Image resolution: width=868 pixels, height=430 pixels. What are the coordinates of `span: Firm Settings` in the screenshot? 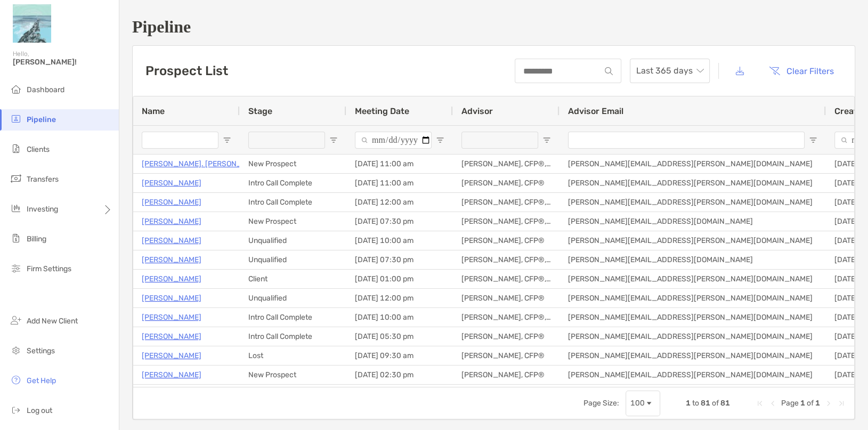 It's located at (49, 269).